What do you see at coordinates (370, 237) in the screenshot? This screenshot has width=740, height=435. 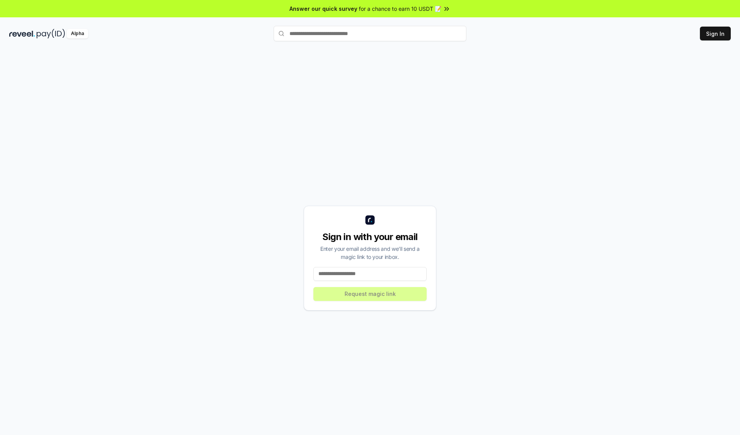 I see `div: Sign in with your email` at bounding box center [370, 237].